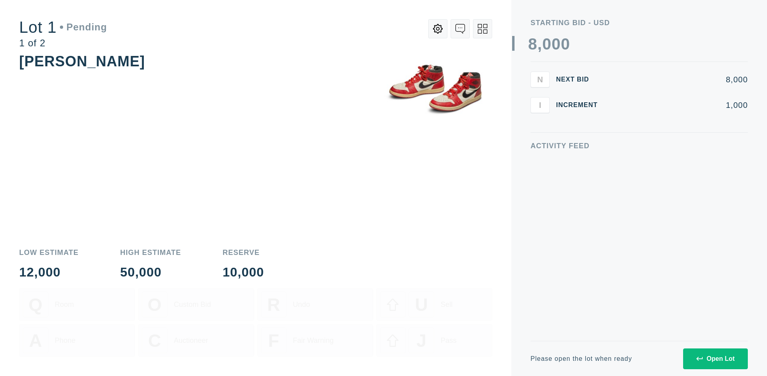 This screenshot has height=376, width=767. I want to click on div: Activity Feed, so click(639, 146).